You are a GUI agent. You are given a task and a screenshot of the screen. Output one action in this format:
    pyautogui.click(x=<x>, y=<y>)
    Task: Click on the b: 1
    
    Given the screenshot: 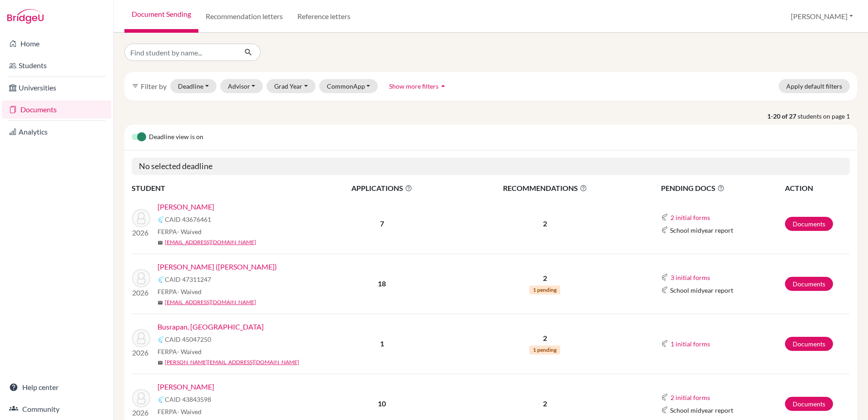 What is the action you would take?
    pyautogui.click(x=382, y=343)
    